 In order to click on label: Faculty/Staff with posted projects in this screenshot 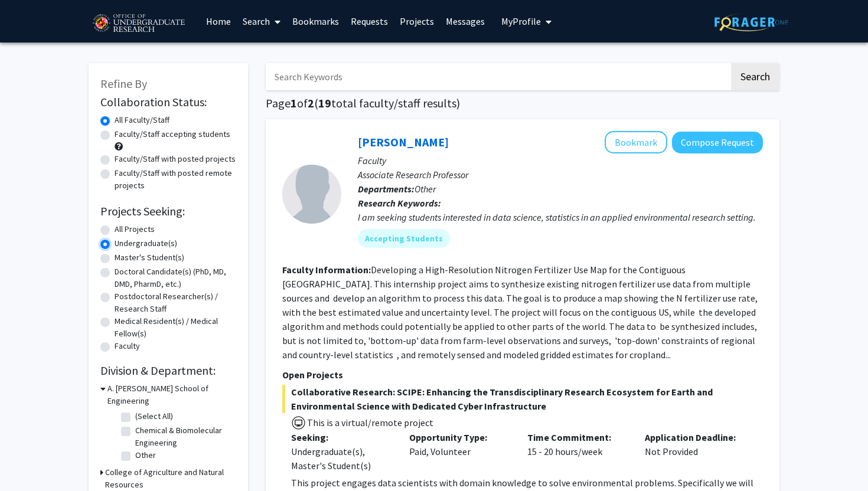, I will do `click(175, 158)`.